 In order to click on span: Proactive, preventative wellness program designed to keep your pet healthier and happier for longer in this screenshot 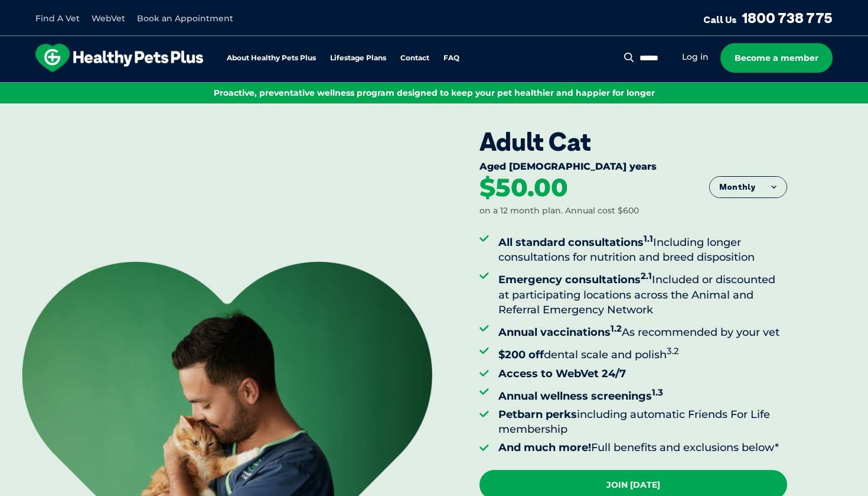, I will do `click(434, 93)`.